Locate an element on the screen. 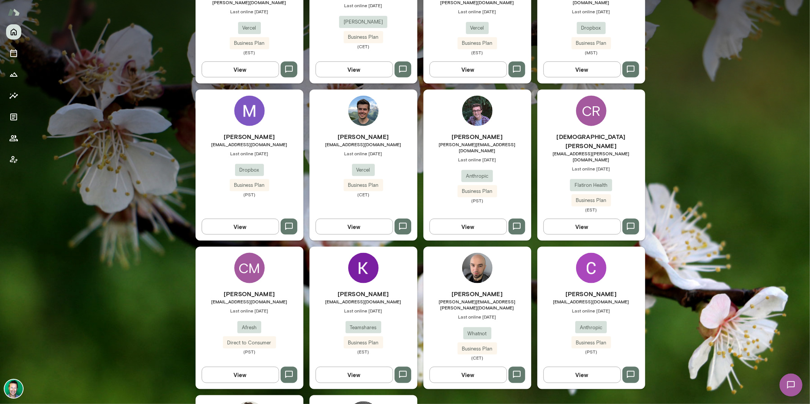 The image size is (810, 404). button: Growth Plan is located at coordinates (14, 74).